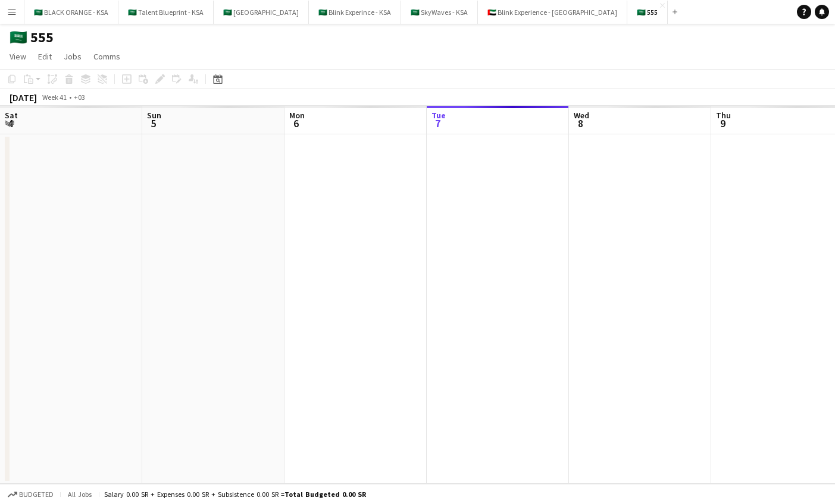  What do you see at coordinates (18, 57) in the screenshot?
I see `a: View` at bounding box center [18, 57].